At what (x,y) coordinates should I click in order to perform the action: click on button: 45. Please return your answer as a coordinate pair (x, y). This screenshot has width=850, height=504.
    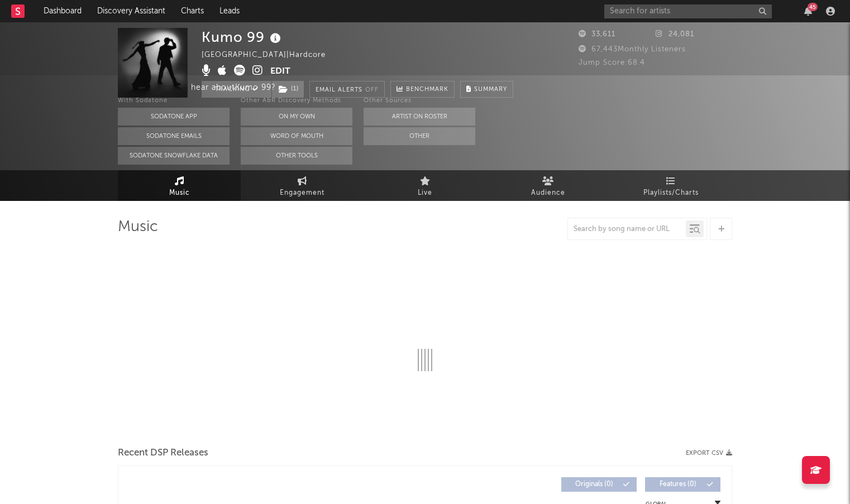
    Looking at the image, I should click on (808, 11).